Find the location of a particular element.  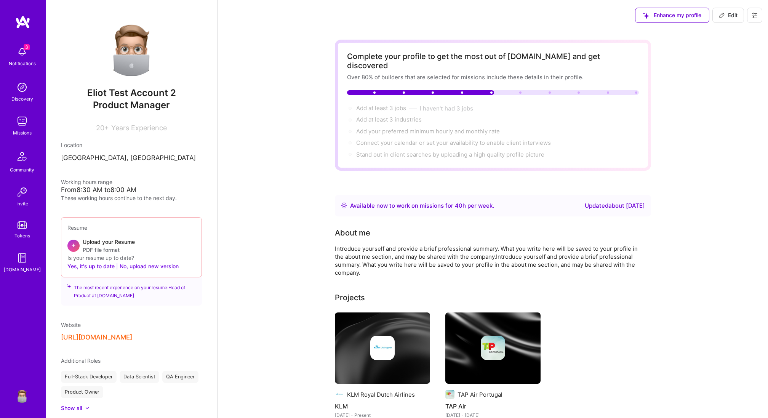

span: Eliot Test Account 2 is located at coordinates (131, 93).